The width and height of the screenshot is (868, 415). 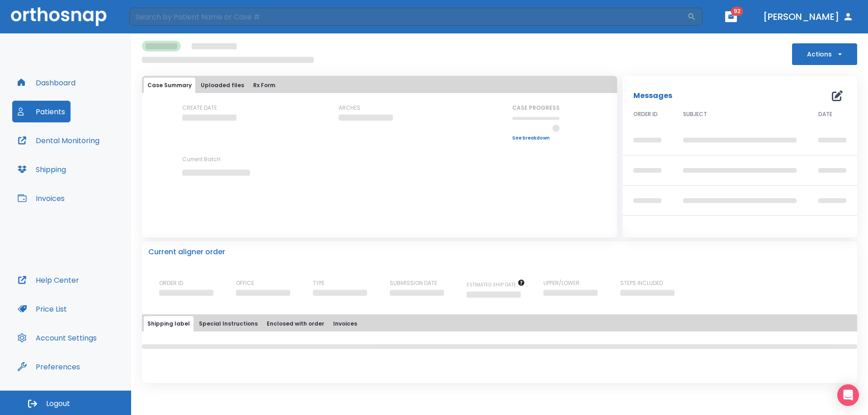 What do you see at coordinates (848, 395) in the screenshot?
I see `div: Open Intercom Messenger` at bounding box center [848, 395].